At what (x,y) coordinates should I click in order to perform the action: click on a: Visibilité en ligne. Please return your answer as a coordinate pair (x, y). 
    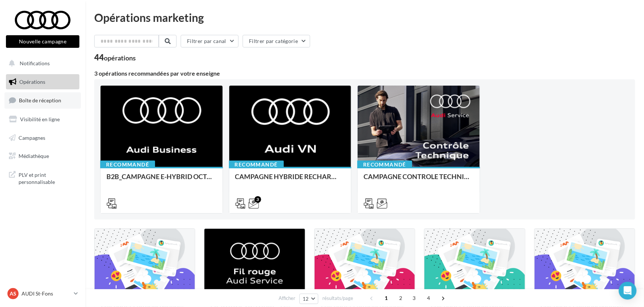
    Looking at the image, I should click on (43, 119).